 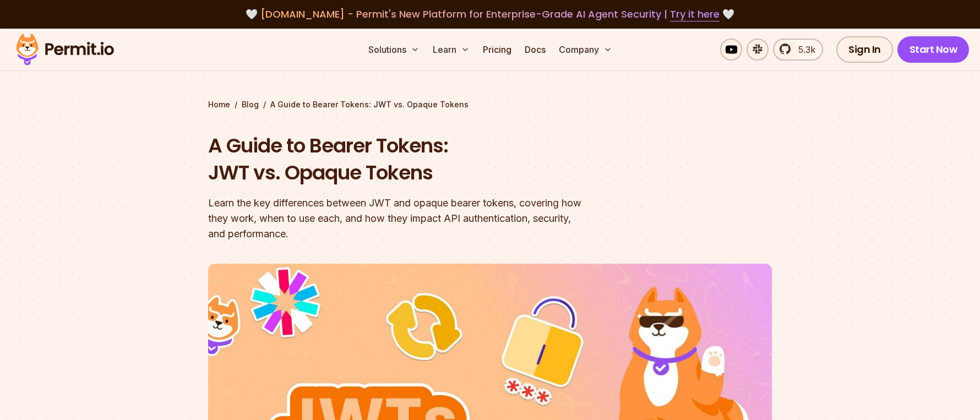 What do you see at coordinates (798, 49) in the screenshot?
I see `a: 5.3k` at bounding box center [798, 49].